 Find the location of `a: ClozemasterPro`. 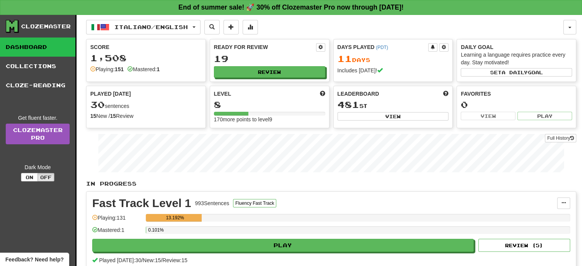

a: ClozemasterPro is located at coordinates (37, 134).